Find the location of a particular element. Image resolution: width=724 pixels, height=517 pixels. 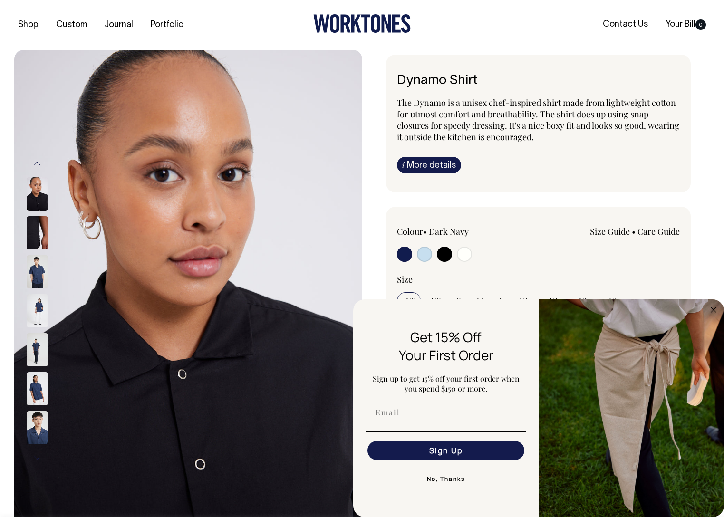

input: Email is located at coordinates (446, 413).